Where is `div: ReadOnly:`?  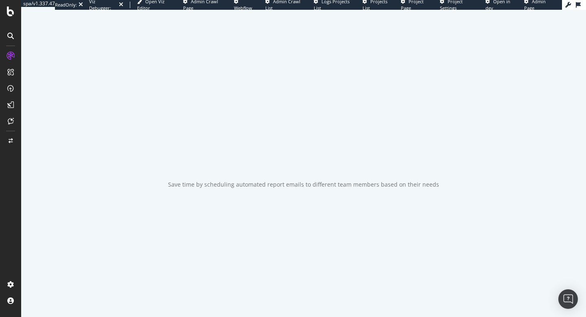 div: ReadOnly: is located at coordinates (66, 5).